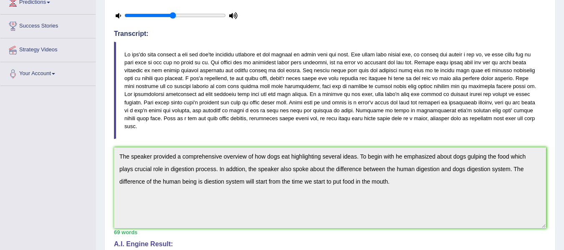 The width and height of the screenshot is (564, 250). What do you see at coordinates (330, 34) in the screenshot?
I see `h4: Transcript:` at bounding box center [330, 34].